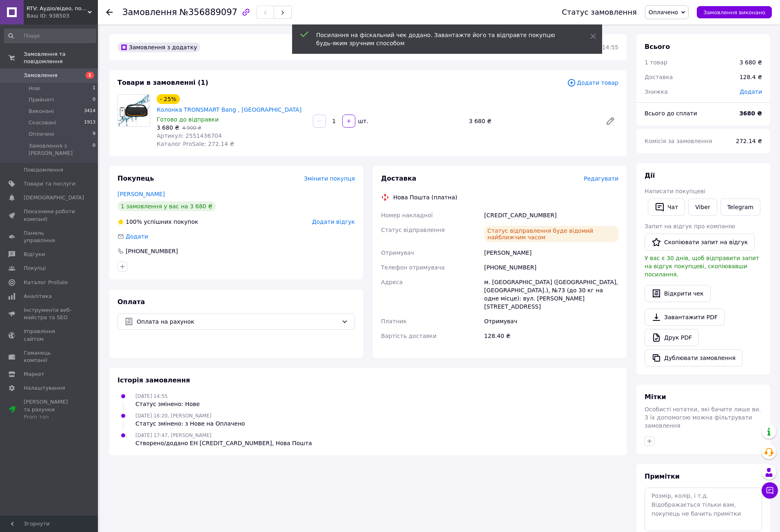  What do you see at coordinates (34, 254) in the screenshot?
I see `span: Відгуки` at bounding box center [34, 254].